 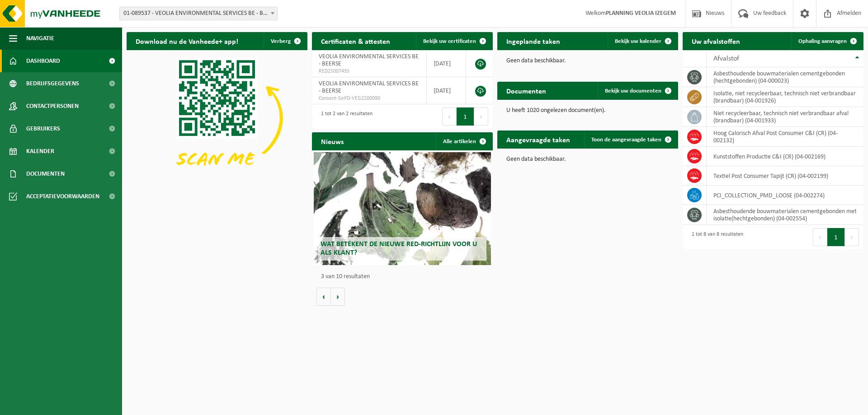 I want to click on span: Toon de aangevraagde taken, so click(x=626, y=140).